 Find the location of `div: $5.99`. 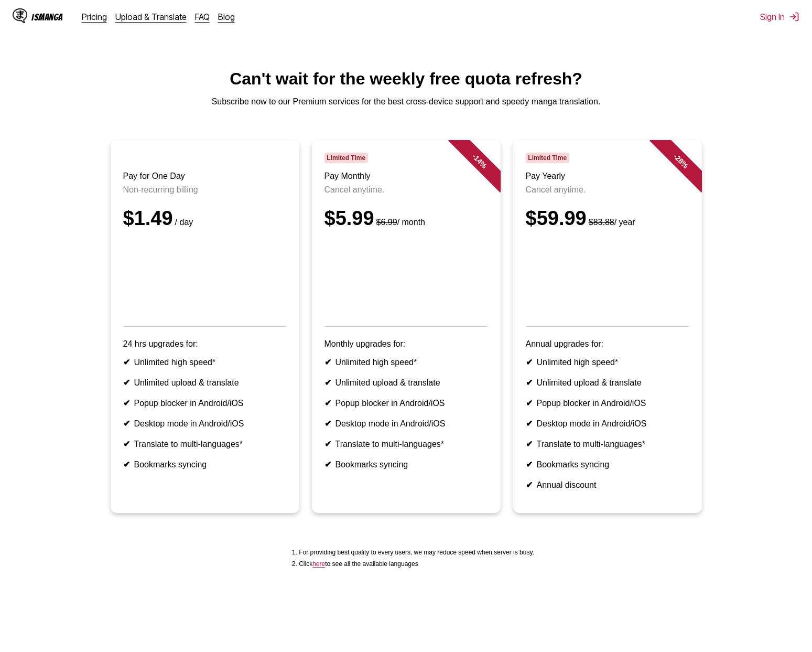

div: $5.99 is located at coordinates (406, 219).